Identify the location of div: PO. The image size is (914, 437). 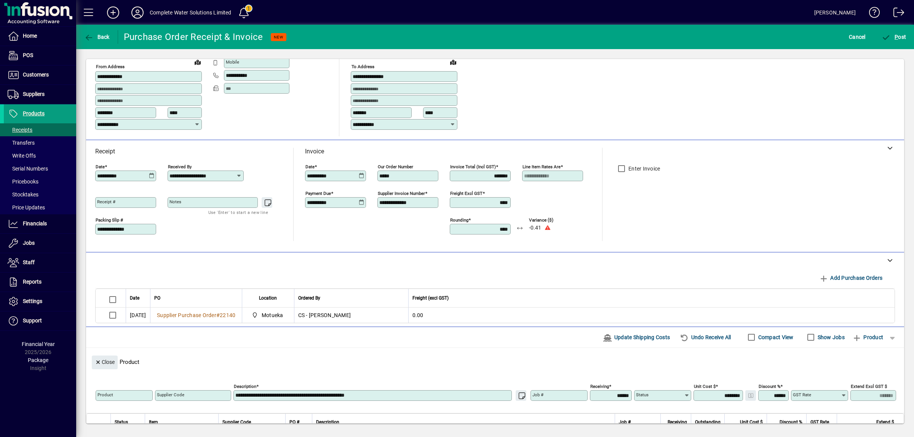
(196, 298).